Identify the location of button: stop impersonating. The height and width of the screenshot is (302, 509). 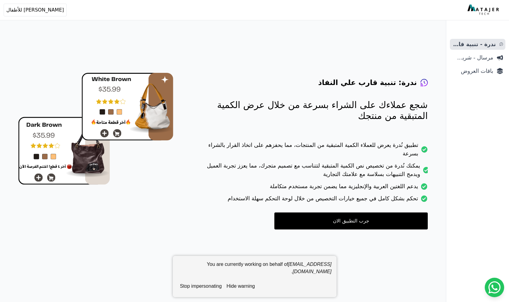
(201, 286).